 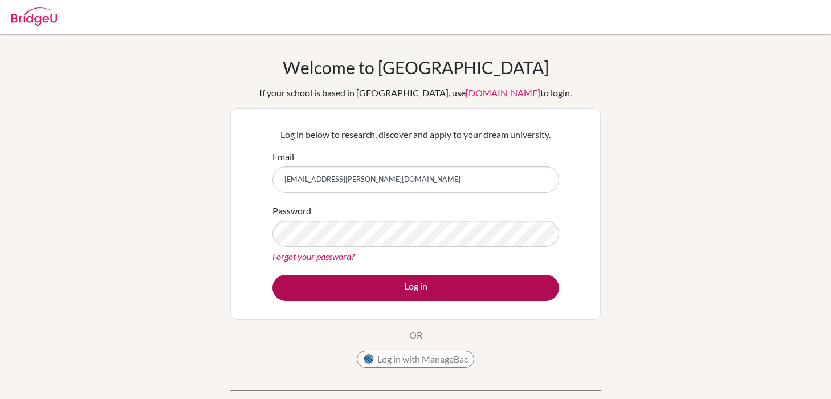 What do you see at coordinates (292, 211) in the screenshot?
I see `label: Password` at bounding box center [292, 211].